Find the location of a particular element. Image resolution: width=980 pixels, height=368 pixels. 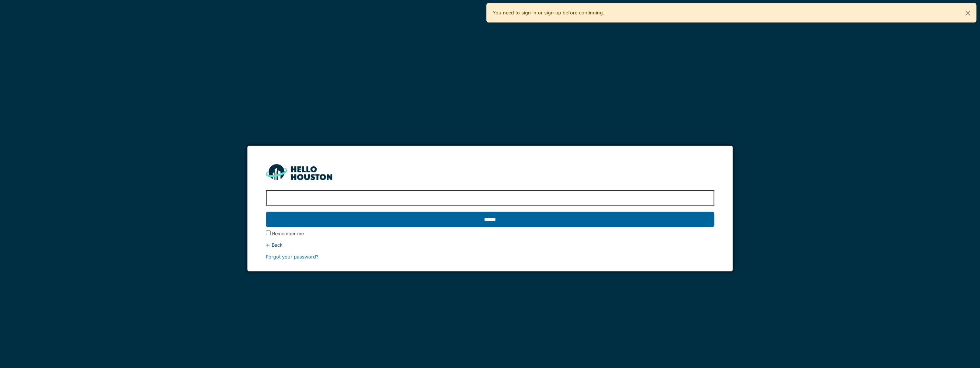

img: HH_line-BYnF2_Hg.png is located at coordinates (299, 171).